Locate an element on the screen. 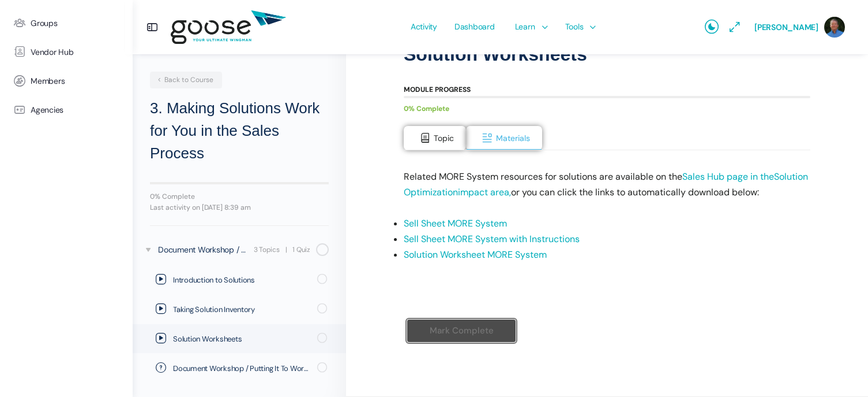 This screenshot has height=397, width=868. a: impact area, is located at coordinates (484, 192).